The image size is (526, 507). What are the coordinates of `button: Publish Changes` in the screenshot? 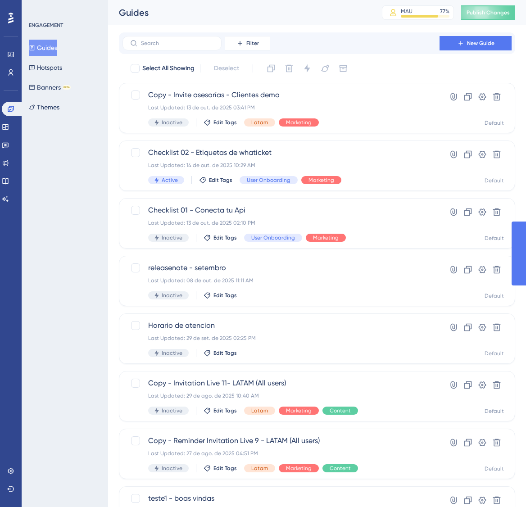 It's located at (488, 13).